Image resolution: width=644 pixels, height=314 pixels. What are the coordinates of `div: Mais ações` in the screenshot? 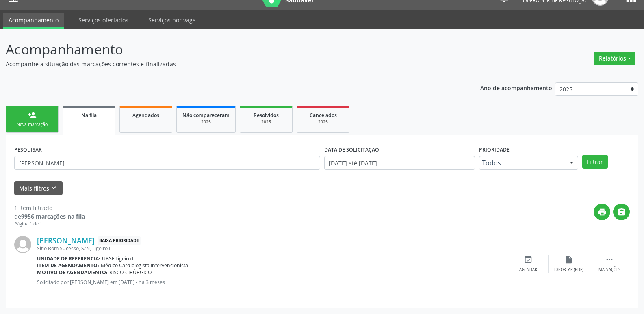 It's located at (610, 270).